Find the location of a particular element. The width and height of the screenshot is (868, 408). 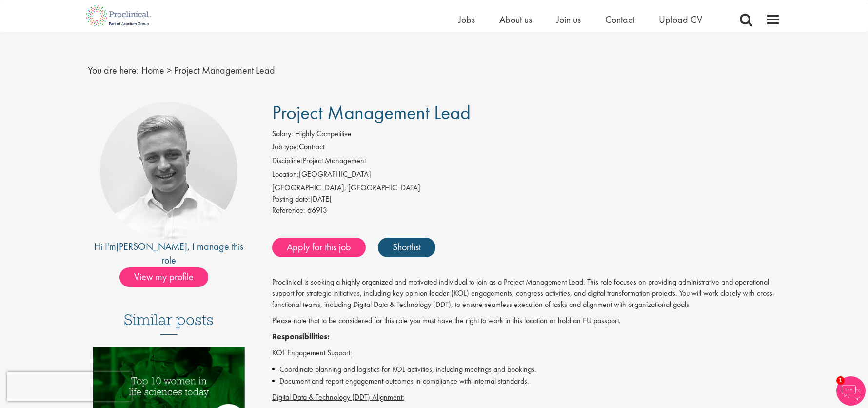

span: KOL Engagement Support: is located at coordinates (312, 352).